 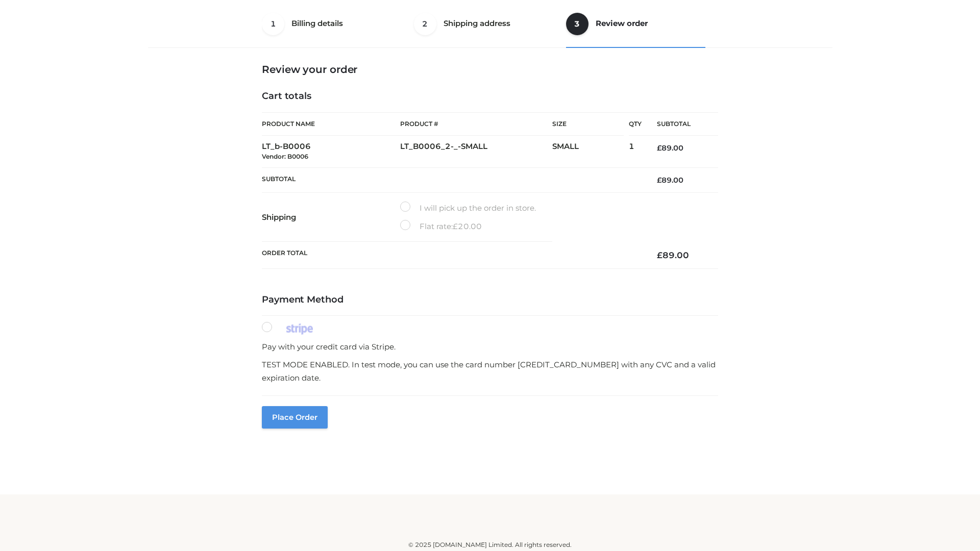 I want to click on h4: Cart totals, so click(x=490, y=97).